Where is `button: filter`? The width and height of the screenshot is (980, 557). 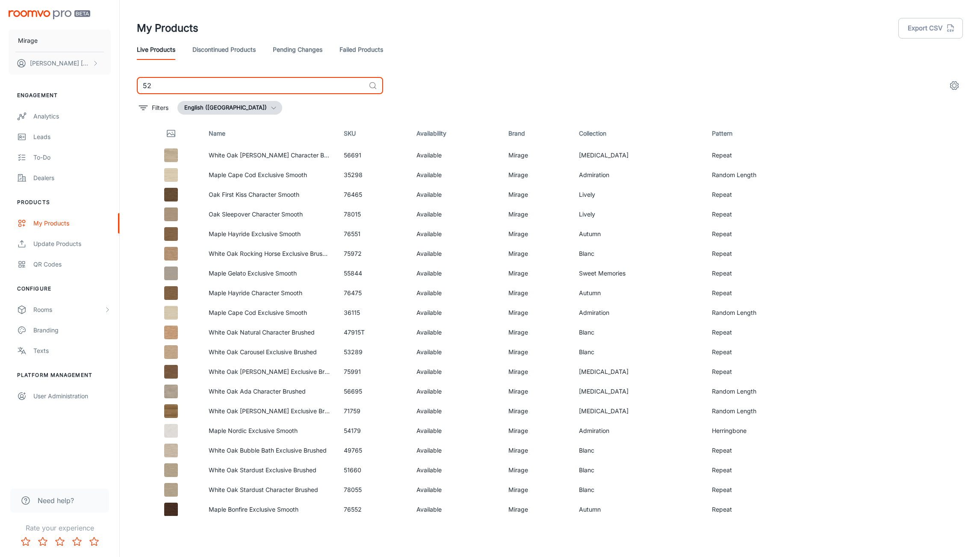
button: filter is located at coordinates (154, 108).